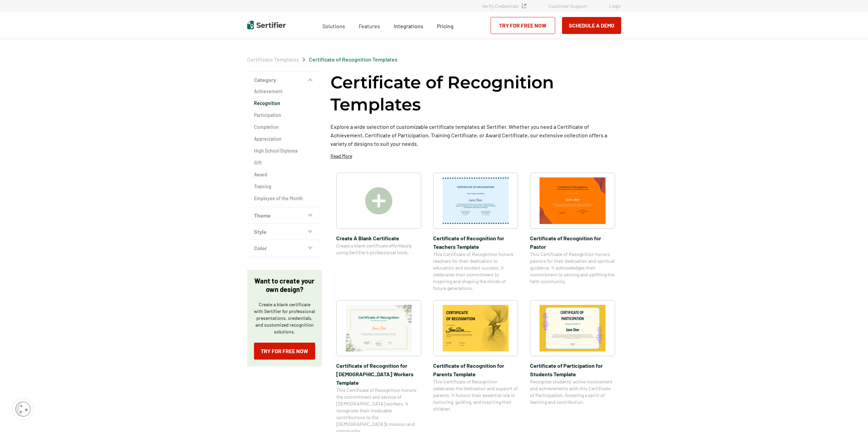 The width and height of the screenshot is (868, 432). I want to click on span: Certificate Templates, so click(273, 59).